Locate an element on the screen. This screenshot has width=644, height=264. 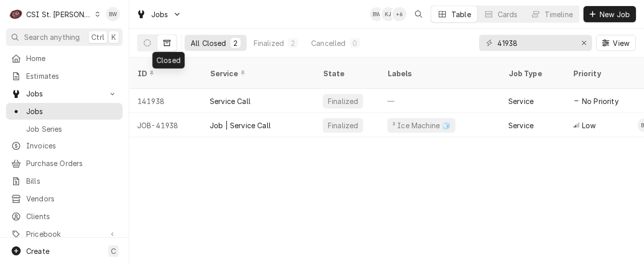
a: Estimates is located at coordinates (64, 76).